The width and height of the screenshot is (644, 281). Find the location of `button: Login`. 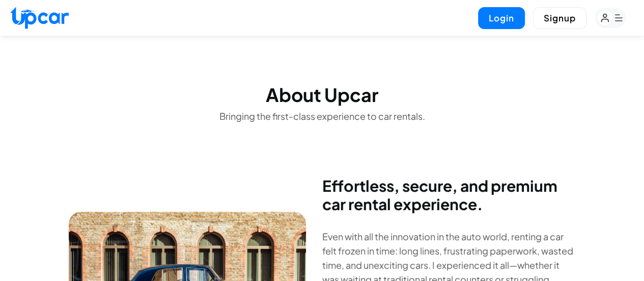

button: Login is located at coordinates (502, 17).